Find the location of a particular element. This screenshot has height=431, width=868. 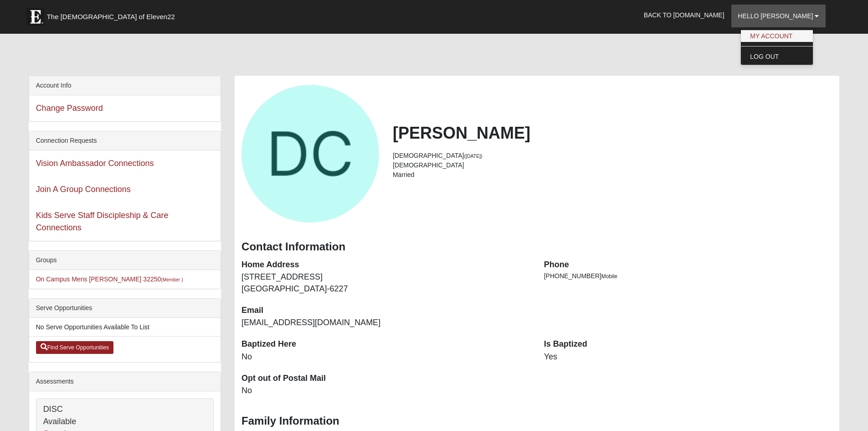

a: Change Password is located at coordinates (69, 108).